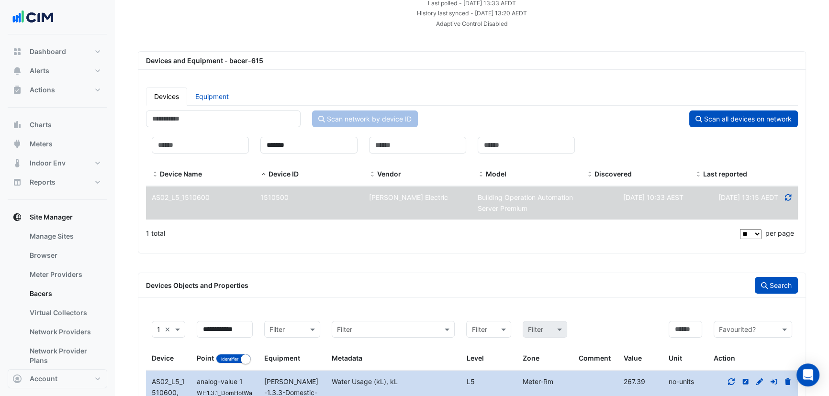 The width and height of the screenshot is (829, 396). I want to click on a: Bacers, so click(65, 294).